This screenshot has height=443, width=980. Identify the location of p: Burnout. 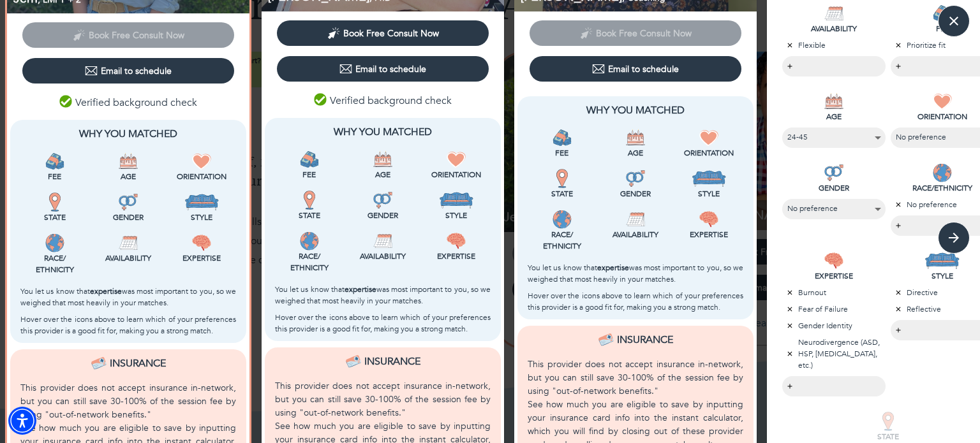
(834, 293).